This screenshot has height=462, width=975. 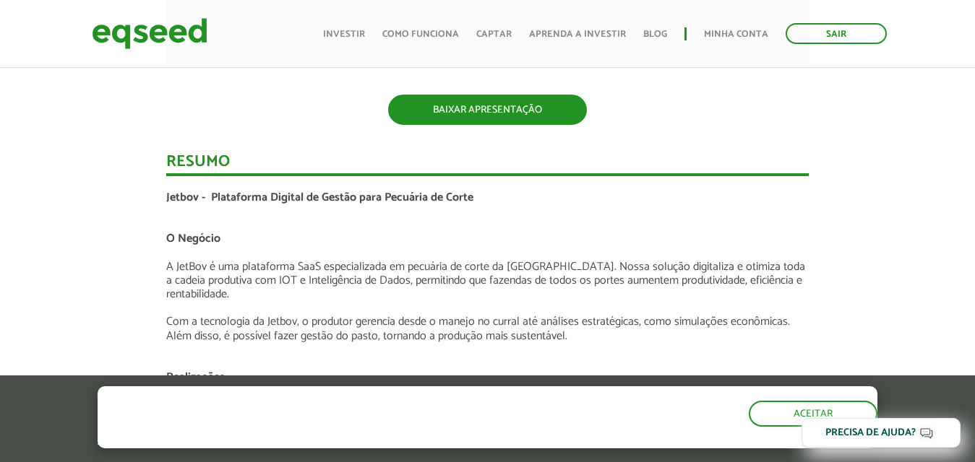 What do you see at coordinates (195, 377) in the screenshot?
I see `span: Realizações` at bounding box center [195, 377].